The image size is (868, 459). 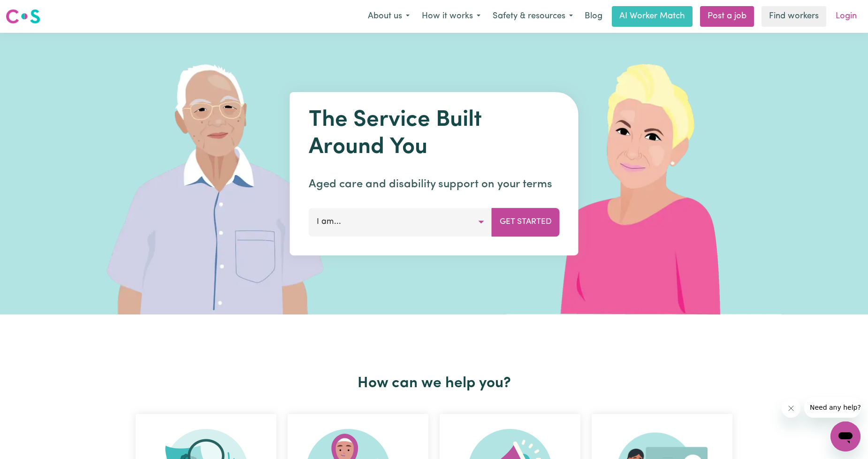 What do you see at coordinates (594, 16) in the screenshot?
I see `a: Blog` at bounding box center [594, 16].